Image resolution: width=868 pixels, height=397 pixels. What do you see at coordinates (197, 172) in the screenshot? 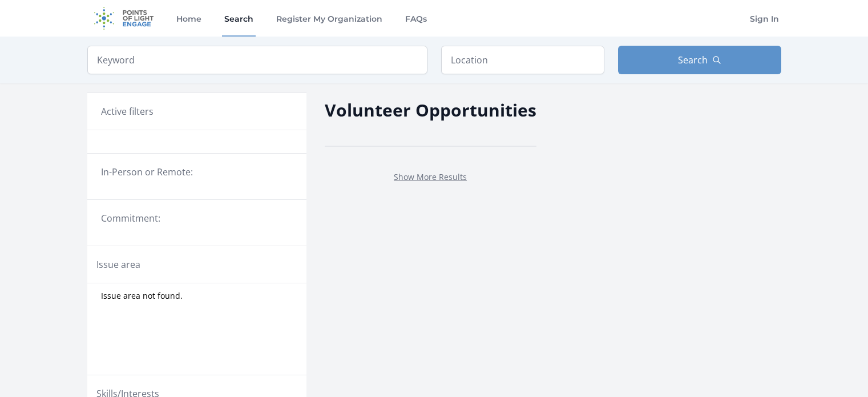
I see `legend: In-Person or Remote:` at bounding box center [197, 172].